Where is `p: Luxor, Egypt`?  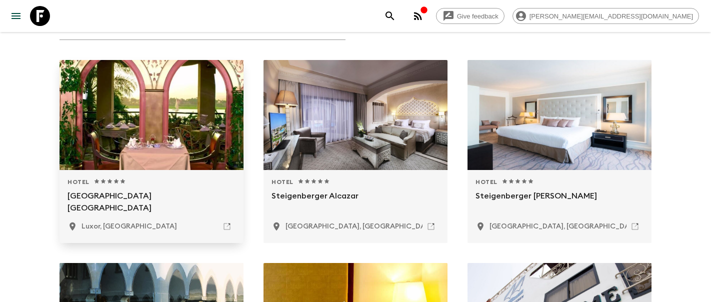
p: Luxor, Egypt is located at coordinates (129, 226).